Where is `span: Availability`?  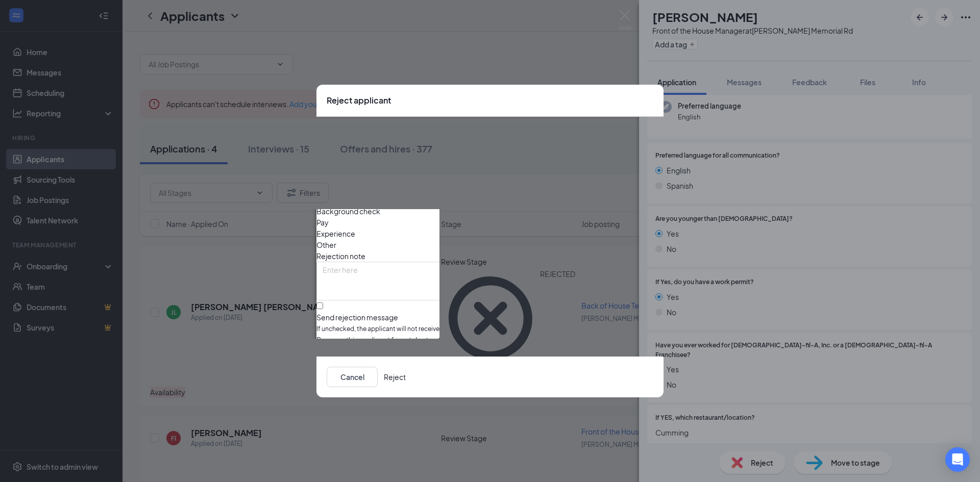
span: Availability is located at coordinates (334, 200).